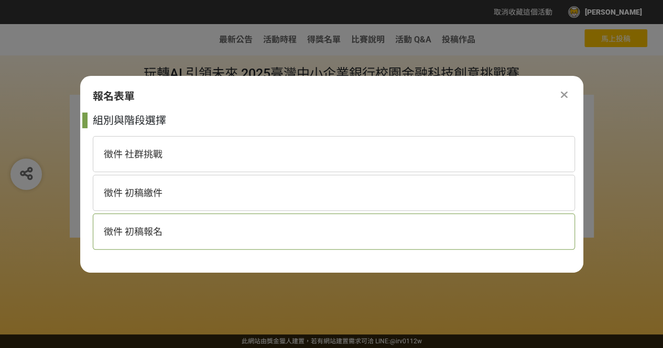 The width and height of the screenshot is (663, 348). Describe the element at coordinates (133, 232) in the screenshot. I see `span: 徵件 初稿報名` at that location.